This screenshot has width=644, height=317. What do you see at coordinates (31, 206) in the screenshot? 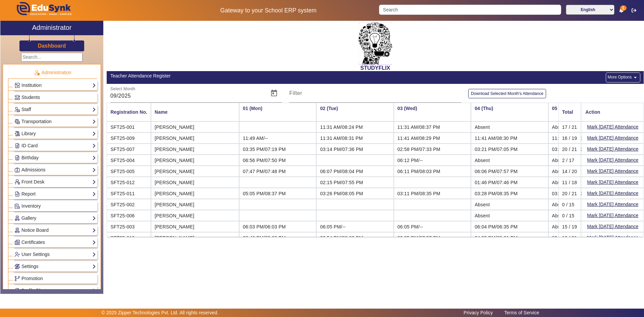
I see `span: Inventory` at bounding box center [31, 206].